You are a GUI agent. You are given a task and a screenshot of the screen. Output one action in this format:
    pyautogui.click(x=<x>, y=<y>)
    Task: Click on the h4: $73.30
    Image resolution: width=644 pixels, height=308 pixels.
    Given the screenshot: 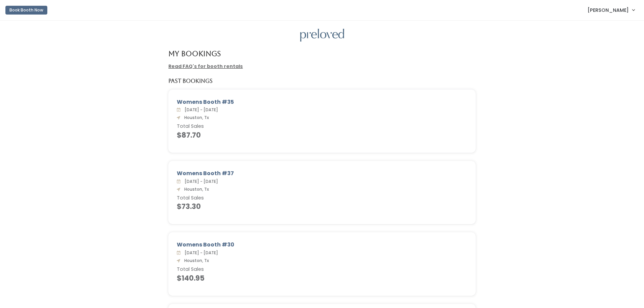 What is the action you would take?
    pyautogui.click(x=322, y=206)
    